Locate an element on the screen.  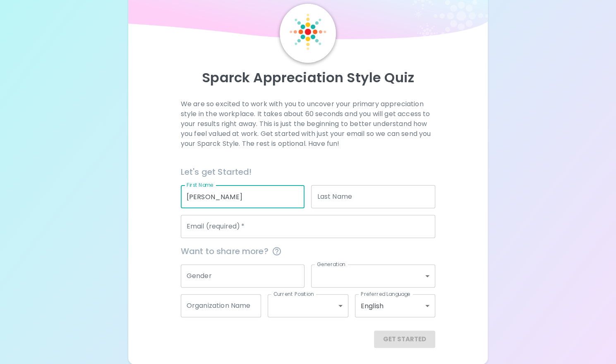
label: First Name is located at coordinates (200, 185).